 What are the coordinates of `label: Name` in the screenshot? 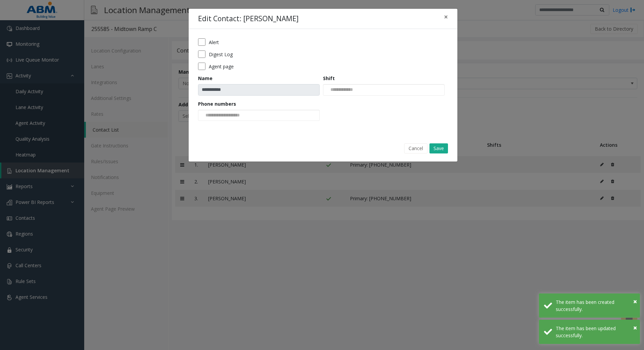 It's located at (205, 78).